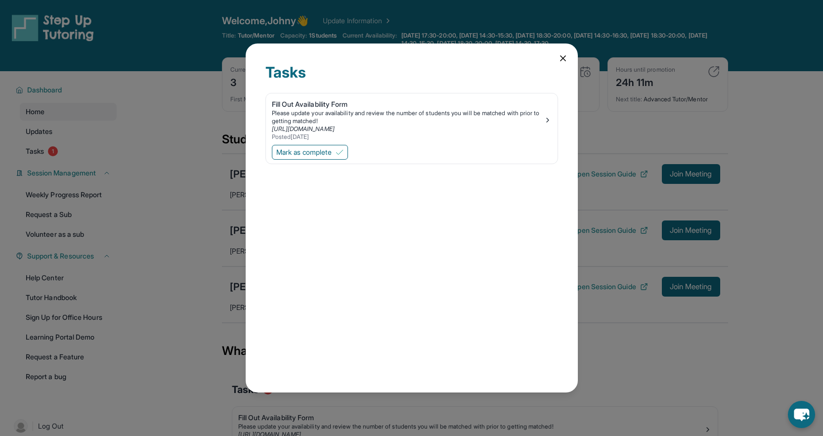  What do you see at coordinates (339, 152) in the screenshot?
I see `img: Mark as complete` at bounding box center [339, 152].